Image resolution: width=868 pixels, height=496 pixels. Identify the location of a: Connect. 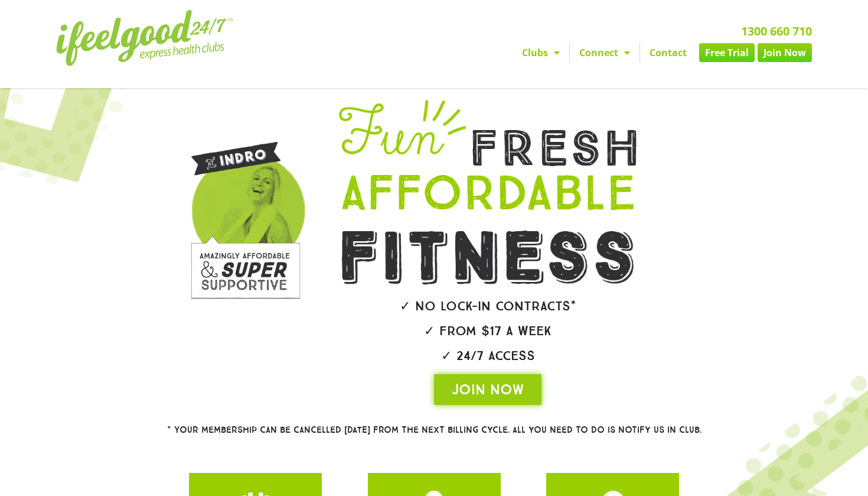
(604, 52).